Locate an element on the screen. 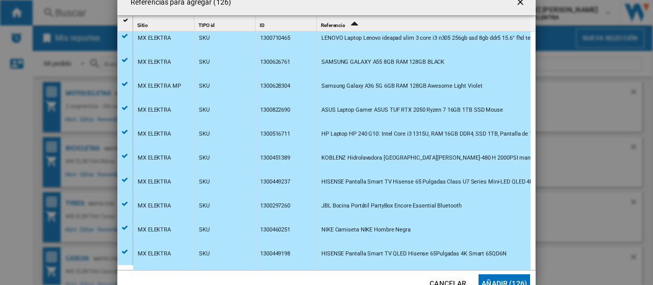 Image resolution: width=653 pixels, height=285 pixels. div: SAMSUNG GALAXY A55 8GB RAM 128GB BLACK is located at coordinates (382, 62).